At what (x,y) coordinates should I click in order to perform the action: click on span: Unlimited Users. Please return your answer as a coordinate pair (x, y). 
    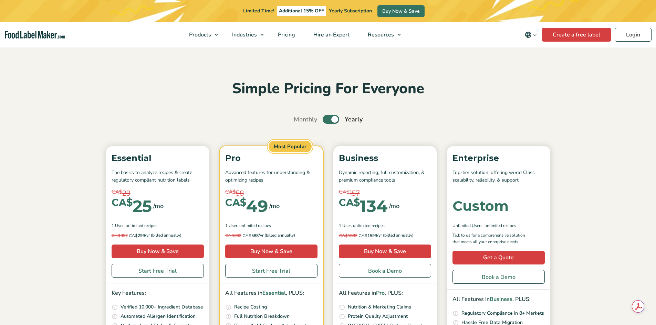
    Looking at the image, I should click on (467, 226).